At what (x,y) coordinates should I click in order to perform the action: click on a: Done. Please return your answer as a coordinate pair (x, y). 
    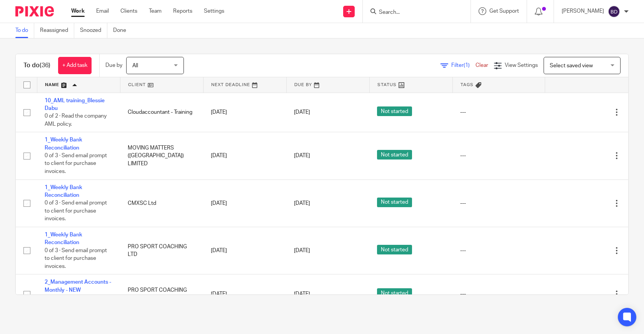
    Looking at the image, I should click on (122, 30).